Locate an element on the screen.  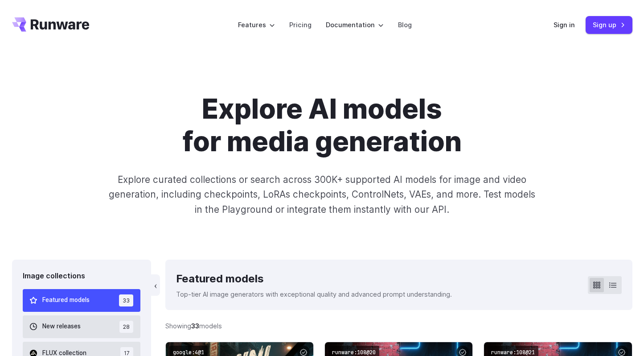
span: 28 is located at coordinates (126, 327).